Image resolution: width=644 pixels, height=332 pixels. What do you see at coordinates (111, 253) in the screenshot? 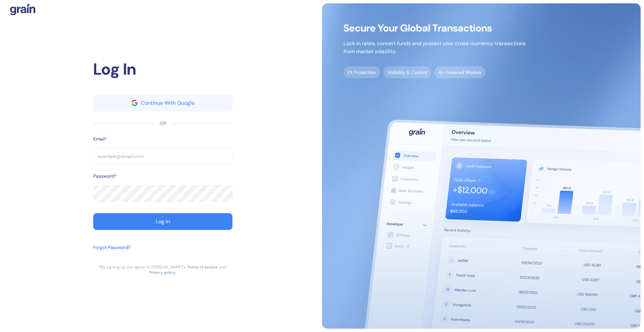
I see `button: Forgot Password?` at bounding box center [111, 253].